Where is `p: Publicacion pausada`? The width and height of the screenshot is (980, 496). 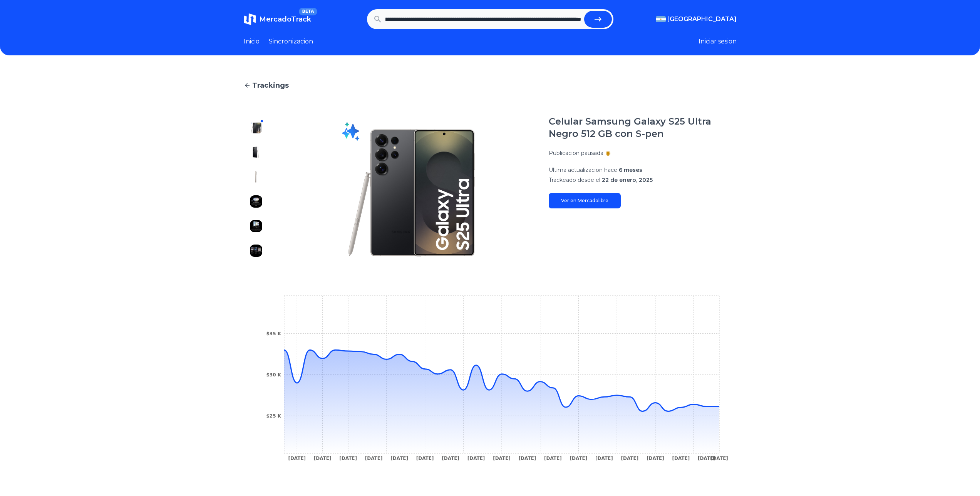
p: Publicacion pausada is located at coordinates (576, 154).